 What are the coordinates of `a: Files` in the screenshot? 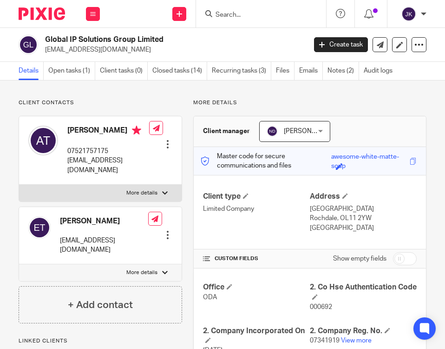 It's located at (285, 71).